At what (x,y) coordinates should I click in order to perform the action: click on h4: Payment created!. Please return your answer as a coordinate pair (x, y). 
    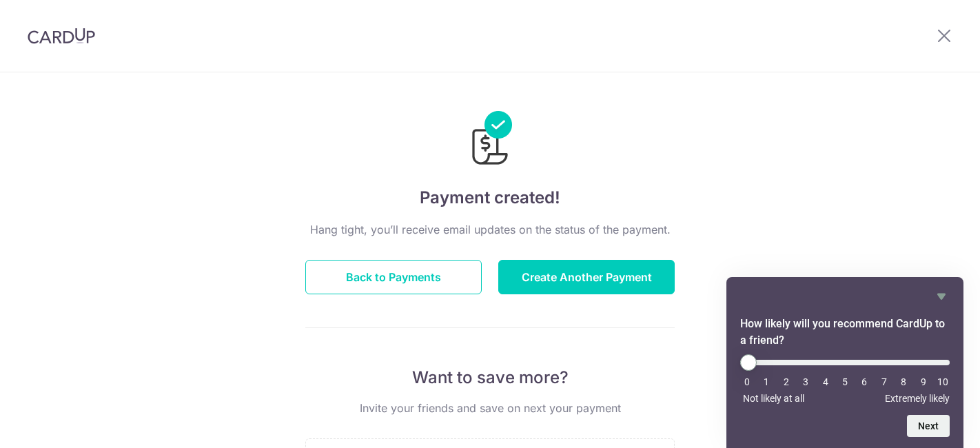
    Looking at the image, I should click on (490, 198).